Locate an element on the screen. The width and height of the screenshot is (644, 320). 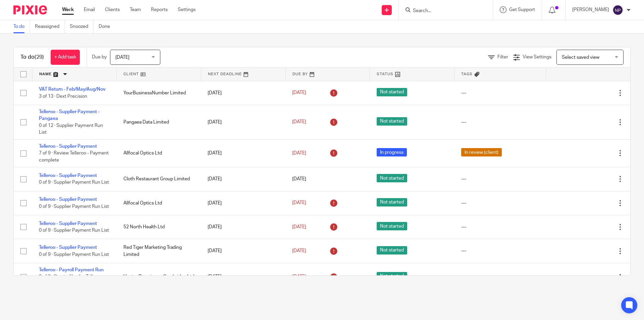
a: Telleroo - Payroll Payment Run is located at coordinates (71, 270).